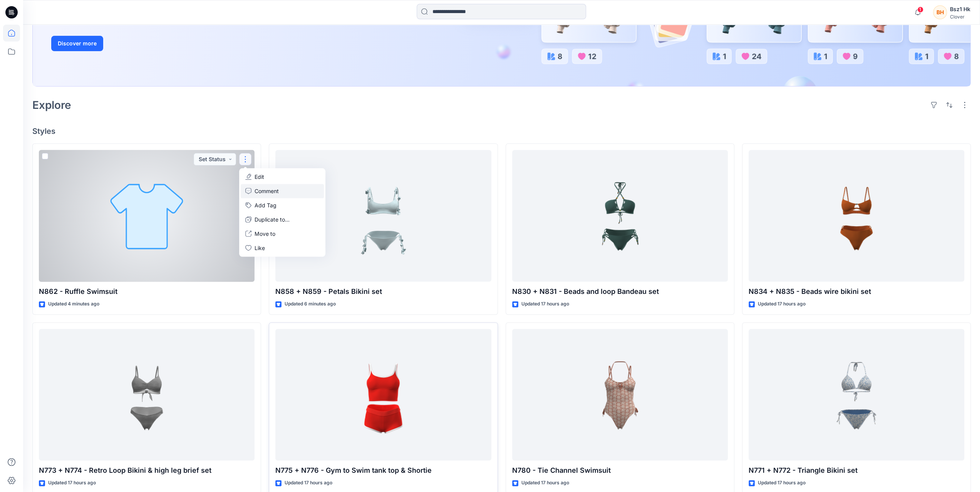 The width and height of the screenshot is (980, 492). What do you see at coordinates (147, 471) in the screenshot?
I see `p: N773 + N774 - Retro Loop Bikini & high leg brief set` at bounding box center [147, 471].